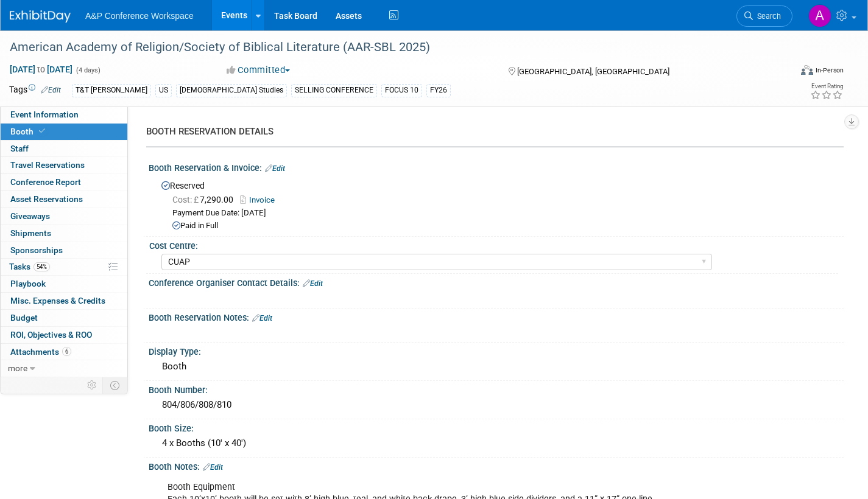 This screenshot has width=868, height=499. I want to click on span: Attachments, so click(40, 352).